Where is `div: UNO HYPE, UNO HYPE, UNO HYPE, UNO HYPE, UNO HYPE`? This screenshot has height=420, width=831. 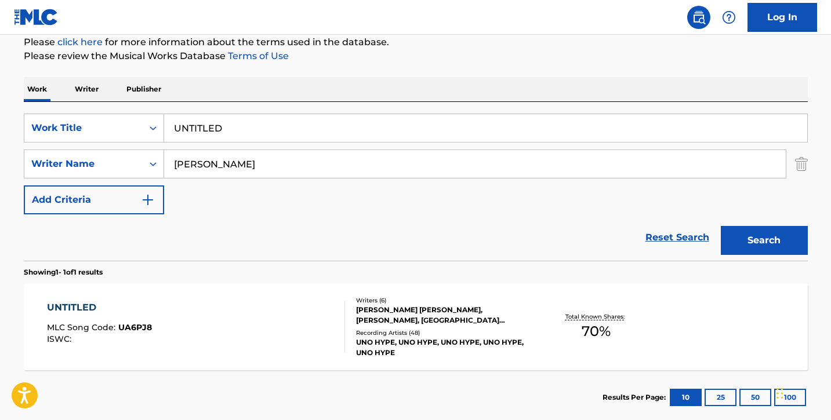
div: UNO HYPE, UNO HYPE, UNO HYPE, UNO HYPE, UNO HYPE is located at coordinates (444, 348).